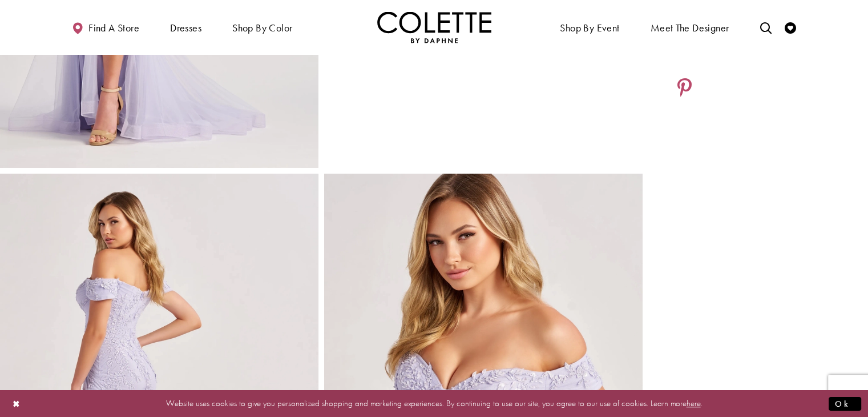 This screenshot has width=868, height=417. What do you see at coordinates (16, 403) in the screenshot?
I see `button: Close Dialog` at bounding box center [16, 403].